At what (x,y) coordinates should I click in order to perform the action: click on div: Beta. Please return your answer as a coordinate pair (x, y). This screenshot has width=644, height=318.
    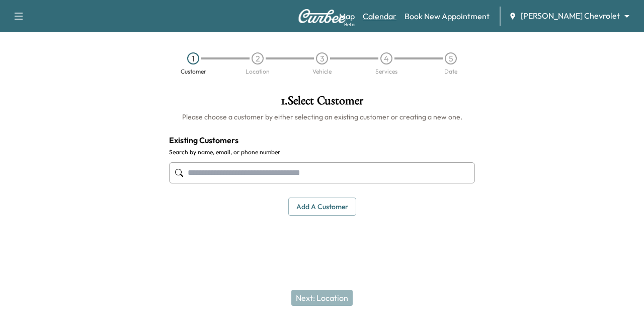
    Looking at the image, I should click on (349, 24).